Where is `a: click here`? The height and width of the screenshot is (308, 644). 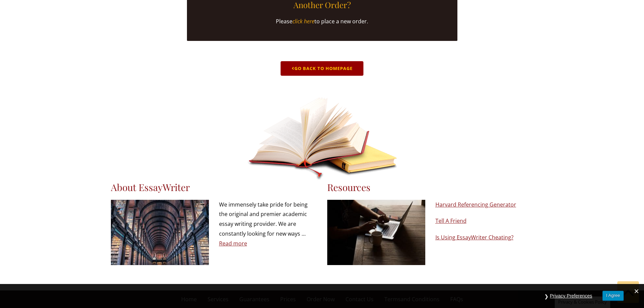 a: click here is located at coordinates (303, 21).